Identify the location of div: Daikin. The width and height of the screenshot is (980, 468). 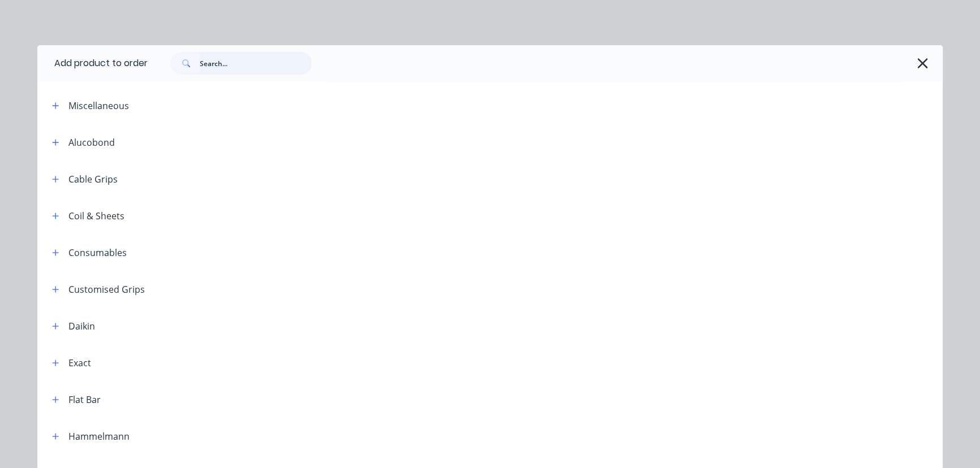
(82, 326).